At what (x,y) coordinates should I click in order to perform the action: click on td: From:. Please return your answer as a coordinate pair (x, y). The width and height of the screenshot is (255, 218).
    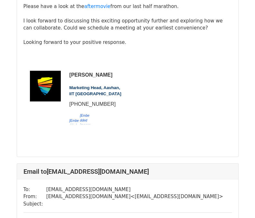
    Looking at the image, I should click on (35, 197).